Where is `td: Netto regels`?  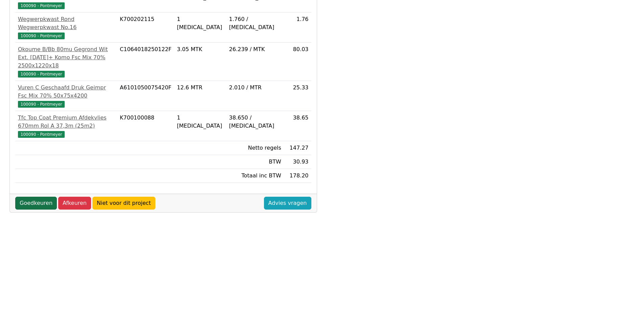 td: Netto regels is located at coordinates (255, 148).